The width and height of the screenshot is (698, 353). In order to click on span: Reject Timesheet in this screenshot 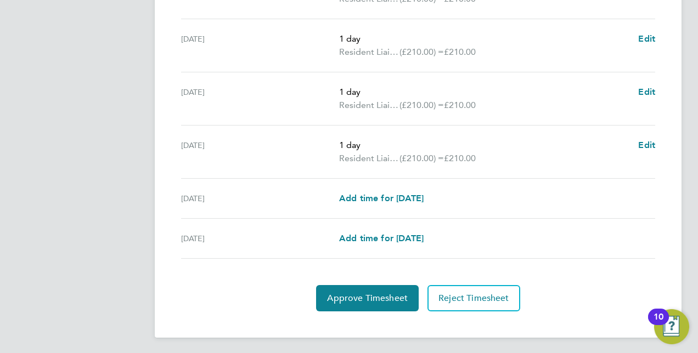, I will do `click(474, 299)`.